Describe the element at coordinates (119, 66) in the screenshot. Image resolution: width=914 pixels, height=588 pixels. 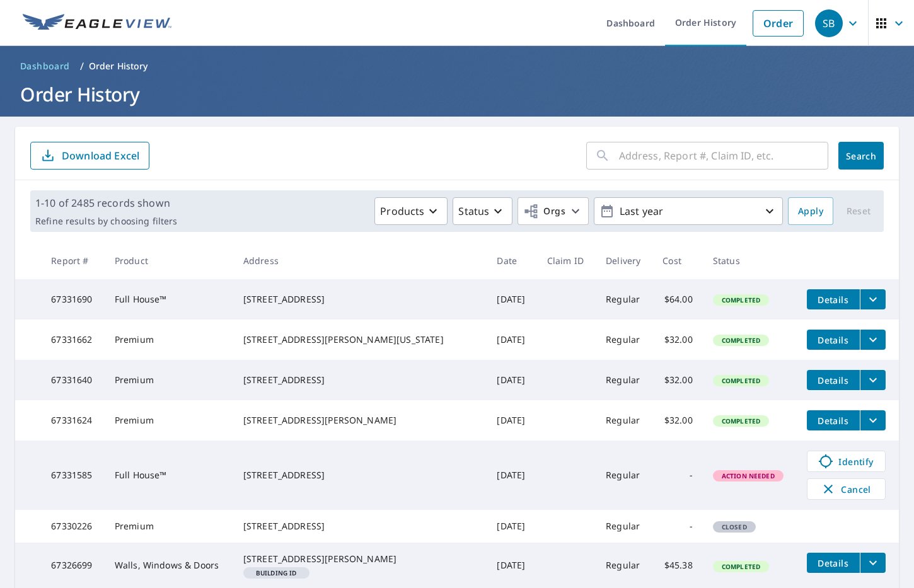
I see `p: Order History` at that location.